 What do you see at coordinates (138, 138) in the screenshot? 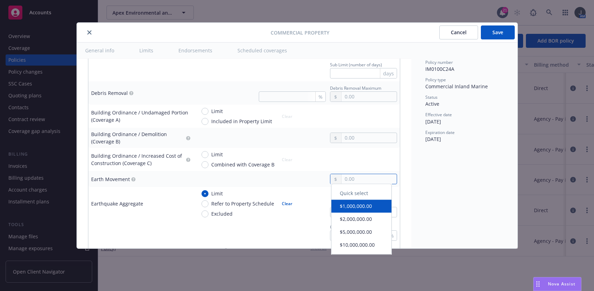
I see `div: Building Ordinance / Demolition (Coverage B)` at bounding box center [138, 138].